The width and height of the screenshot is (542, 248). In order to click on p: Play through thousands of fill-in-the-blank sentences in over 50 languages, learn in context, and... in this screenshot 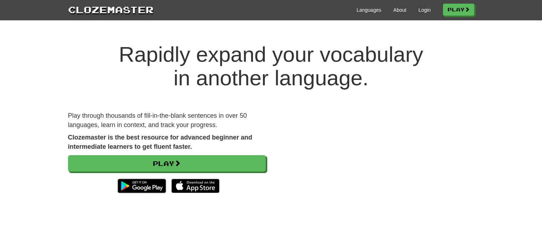, I will do `click(167, 120)`.